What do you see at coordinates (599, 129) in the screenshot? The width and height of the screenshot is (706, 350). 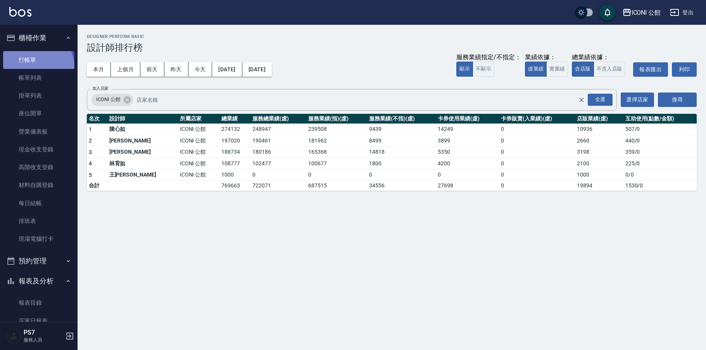 I see `td: 10936` at bounding box center [599, 129].